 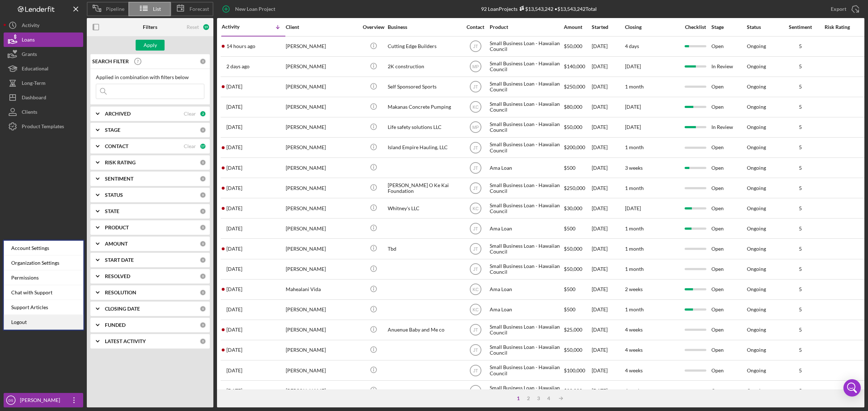 I want to click on div: Clear, so click(x=190, y=147).